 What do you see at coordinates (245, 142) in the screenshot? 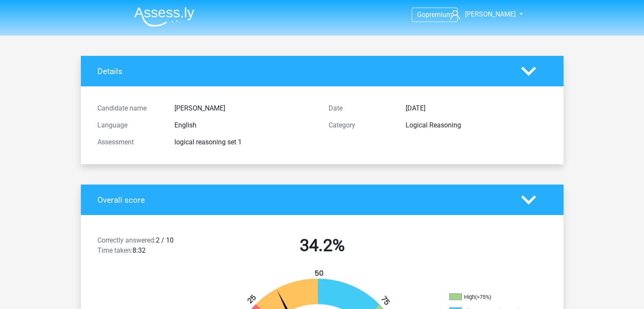
I see `div: logical reasoning set 1` at bounding box center [245, 142].